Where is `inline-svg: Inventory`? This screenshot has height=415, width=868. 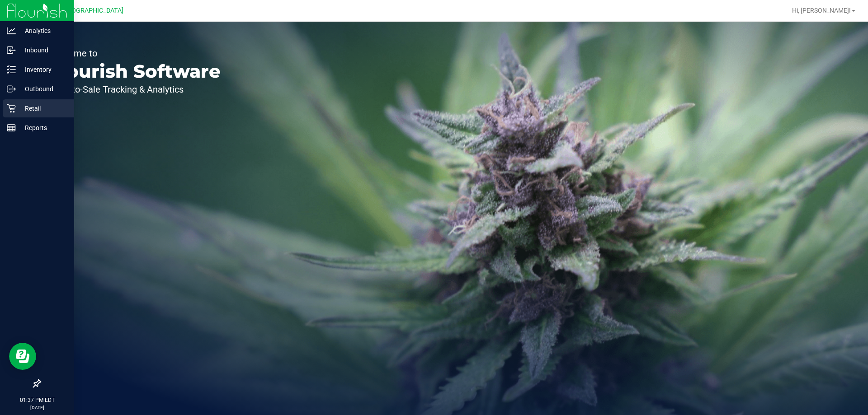 inline-svg: Inventory is located at coordinates (11, 70).